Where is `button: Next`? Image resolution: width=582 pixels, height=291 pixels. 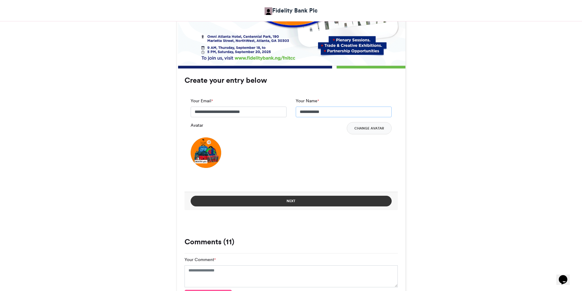 button: Next is located at coordinates (291, 201).